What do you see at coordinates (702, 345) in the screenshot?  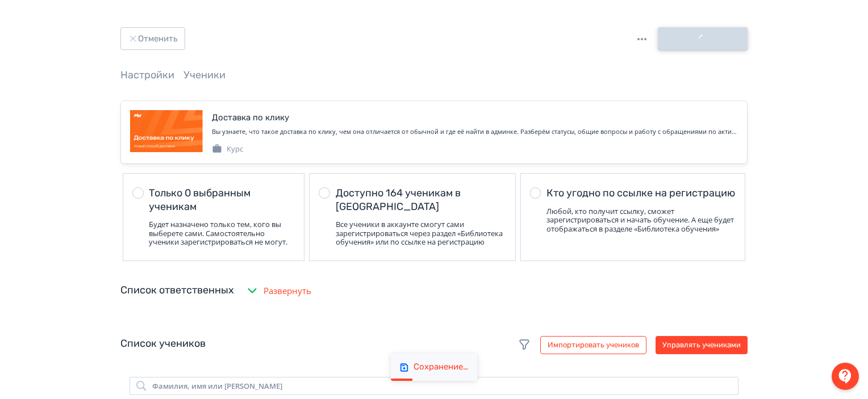 I see `button: Управлять учениками` at bounding box center [702, 345].